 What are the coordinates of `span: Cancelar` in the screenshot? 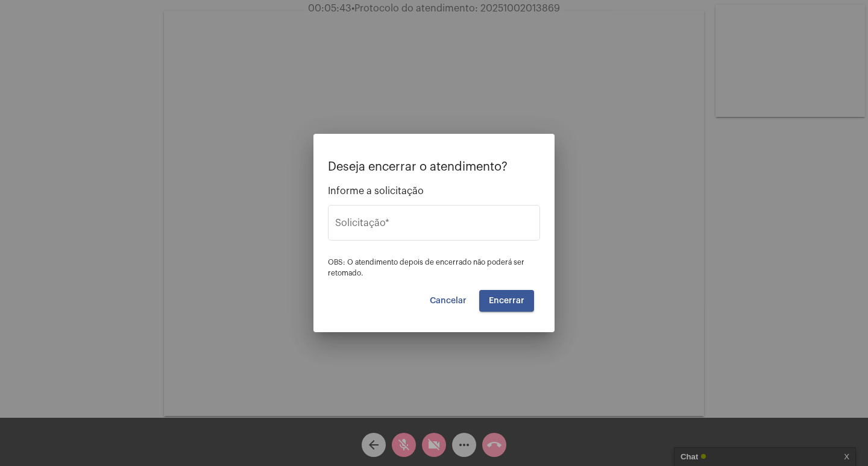 It's located at (448, 301).